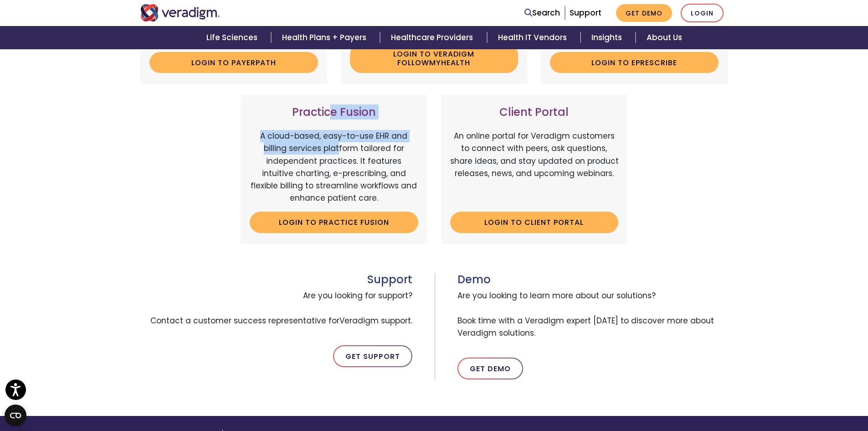  I want to click on a: Health IT Vendors, so click(534, 38).